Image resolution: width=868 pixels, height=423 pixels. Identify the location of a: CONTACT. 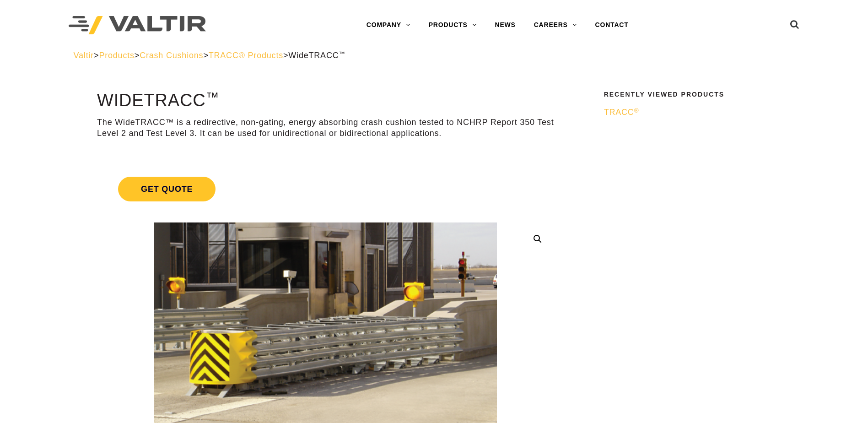
(612, 25).